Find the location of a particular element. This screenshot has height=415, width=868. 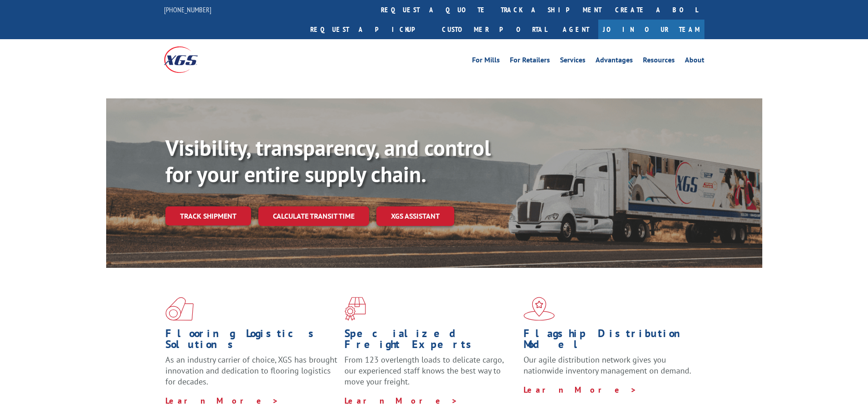

b: Visibility, transparency, and control for your entire supply chain. is located at coordinates (328, 161).